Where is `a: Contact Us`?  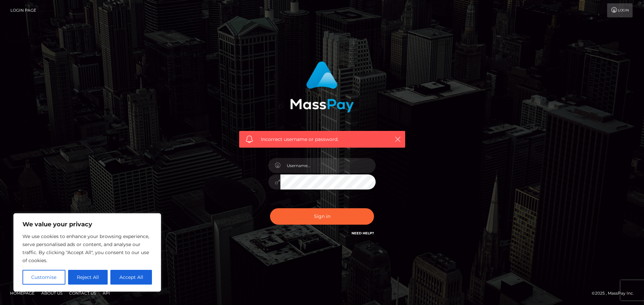
a: Contact Us is located at coordinates (82, 293).